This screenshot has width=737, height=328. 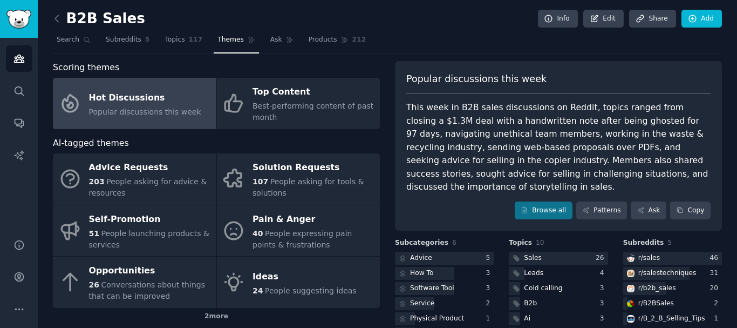 I want to click on span: Products, so click(x=323, y=40).